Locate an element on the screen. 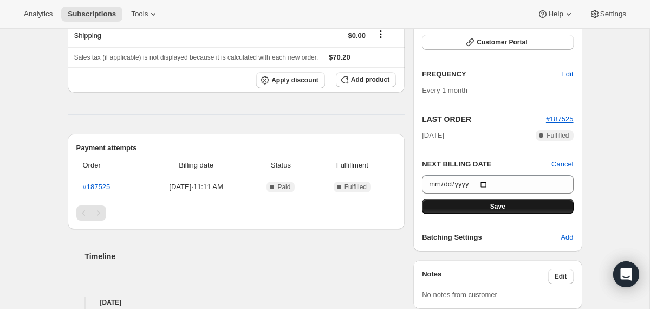 Image resolution: width=650 pixels, height=309 pixels. th: Order is located at coordinates (109, 165).